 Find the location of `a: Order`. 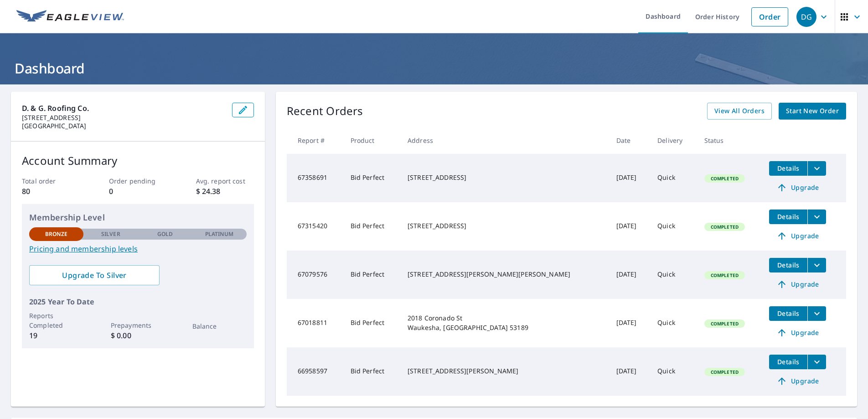

a: Order is located at coordinates (770, 17).